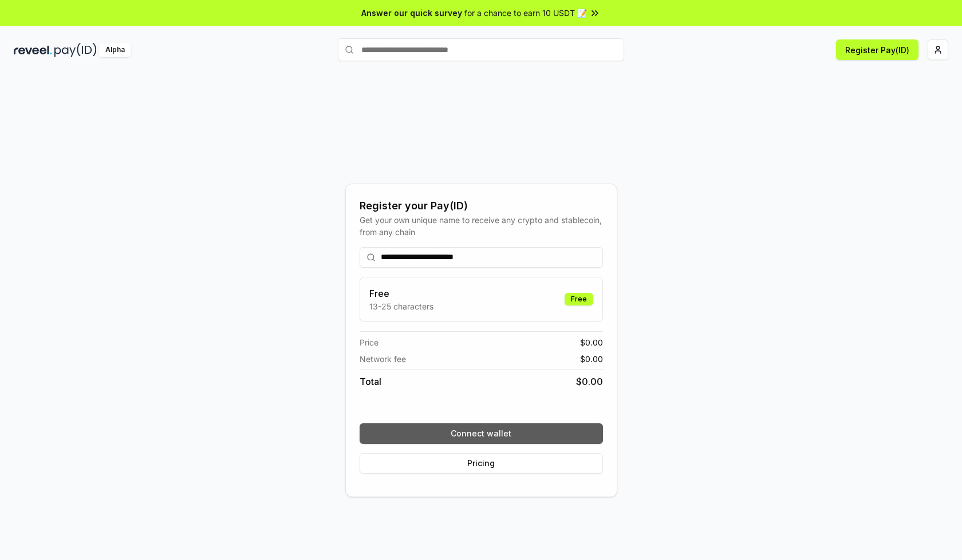 Image resolution: width=962 pixels, height=560 pixels. What do you see at coordinates (481, 225) in the screenshot?
I see `div: Get your own unique name to receive any crypto and stablecoin, from any chain` at bounding box center [481, 225].